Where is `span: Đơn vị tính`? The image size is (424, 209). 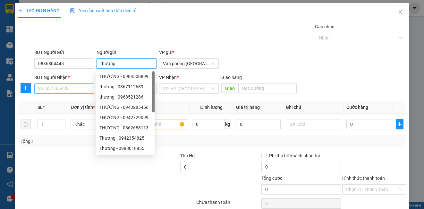 span: Đơn vị tính is located at coordinates (82, 107).